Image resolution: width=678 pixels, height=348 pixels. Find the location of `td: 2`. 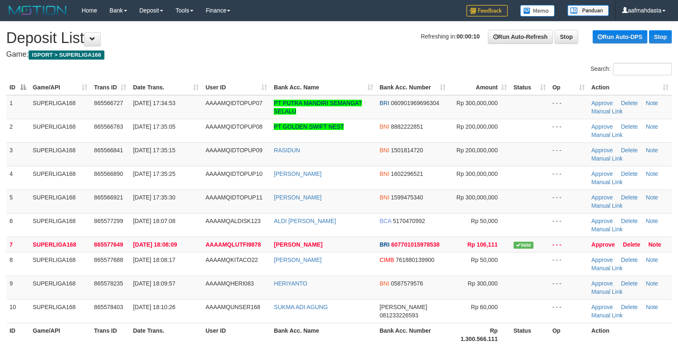

td: 2 is located at coordinates (18, 131).